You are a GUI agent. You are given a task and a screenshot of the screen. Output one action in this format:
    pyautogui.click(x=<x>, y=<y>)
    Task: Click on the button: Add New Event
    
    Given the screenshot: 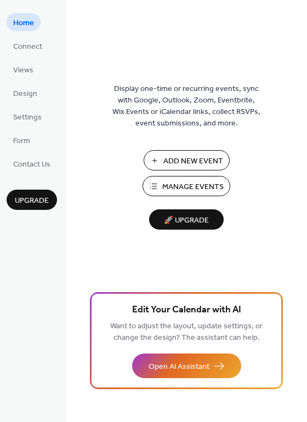 What is the action you would take?
    pyautogui.click(x=187, y=160)
    